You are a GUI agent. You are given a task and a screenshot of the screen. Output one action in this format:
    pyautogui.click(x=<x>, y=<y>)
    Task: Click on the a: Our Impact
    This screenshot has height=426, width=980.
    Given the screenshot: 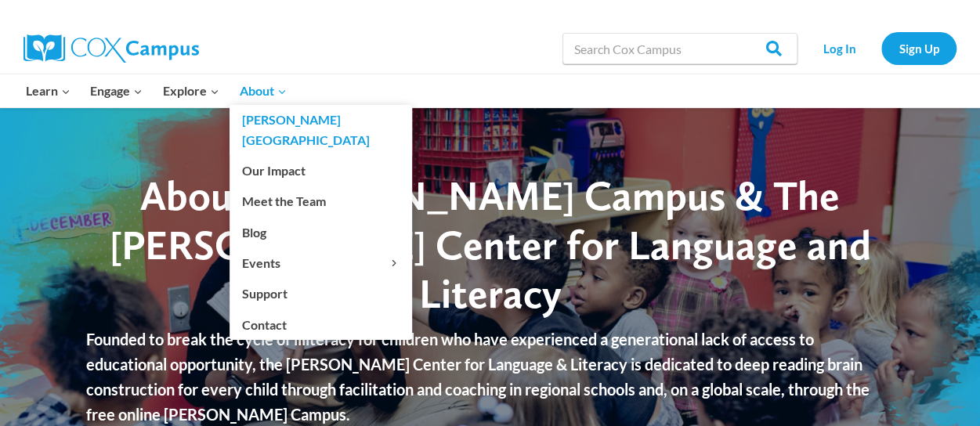 What is the action you would take?
    pyautogui.click(x=320, y=171)
    